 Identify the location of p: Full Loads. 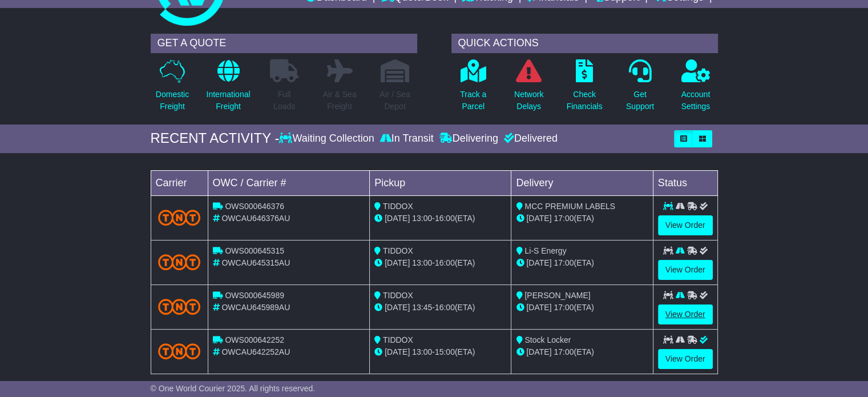
(285, 100).